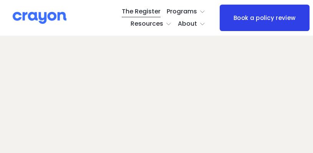 Image resolution: width=313 pixels, height=153 pixels. I want to click on img: Crayon, so click(40, 18).